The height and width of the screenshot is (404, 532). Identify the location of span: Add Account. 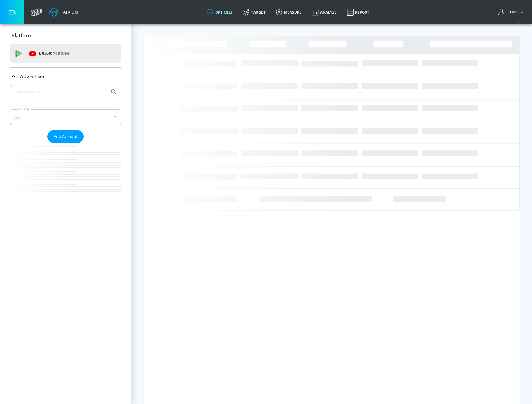
(65, 137).